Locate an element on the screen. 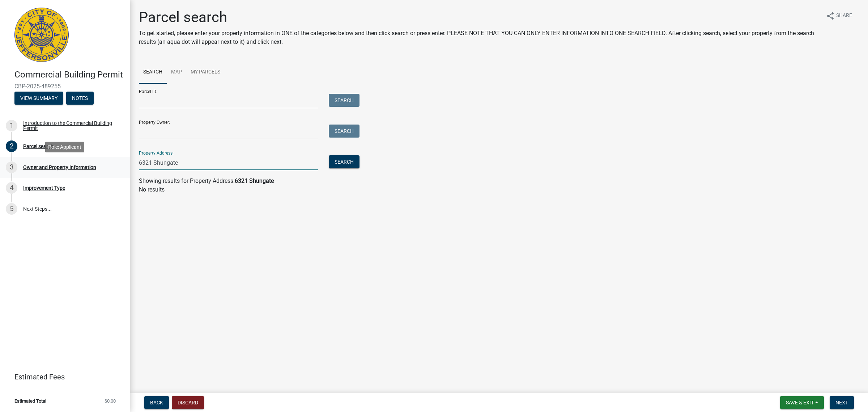 Image resolution: width=868 pixels, height=412 pixels. span: Back is located at coordinates (156, 403).